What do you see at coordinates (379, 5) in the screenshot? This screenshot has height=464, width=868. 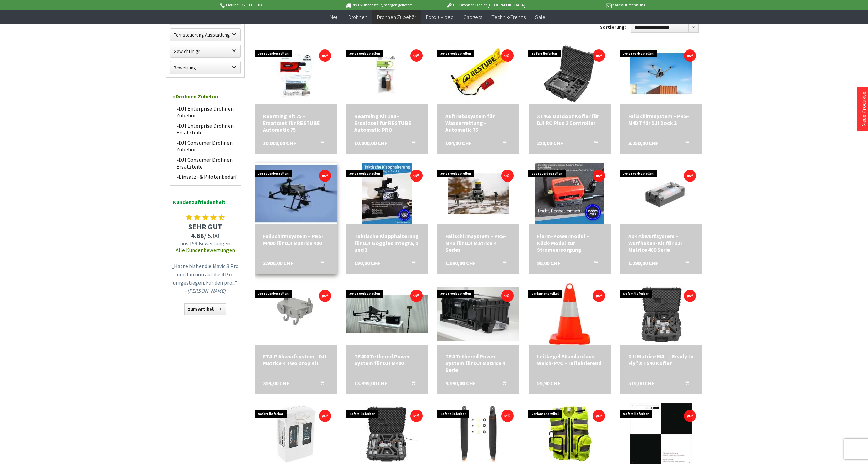 I see `p: Bis 16 Uhr bestellt, morgen geliefert.` at bounding box center [379, 5].